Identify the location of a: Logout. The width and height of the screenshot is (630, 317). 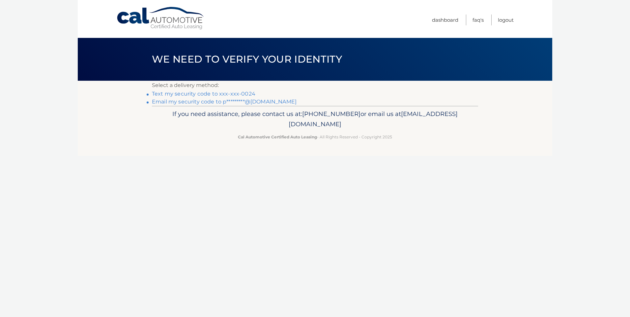
(506, 20).